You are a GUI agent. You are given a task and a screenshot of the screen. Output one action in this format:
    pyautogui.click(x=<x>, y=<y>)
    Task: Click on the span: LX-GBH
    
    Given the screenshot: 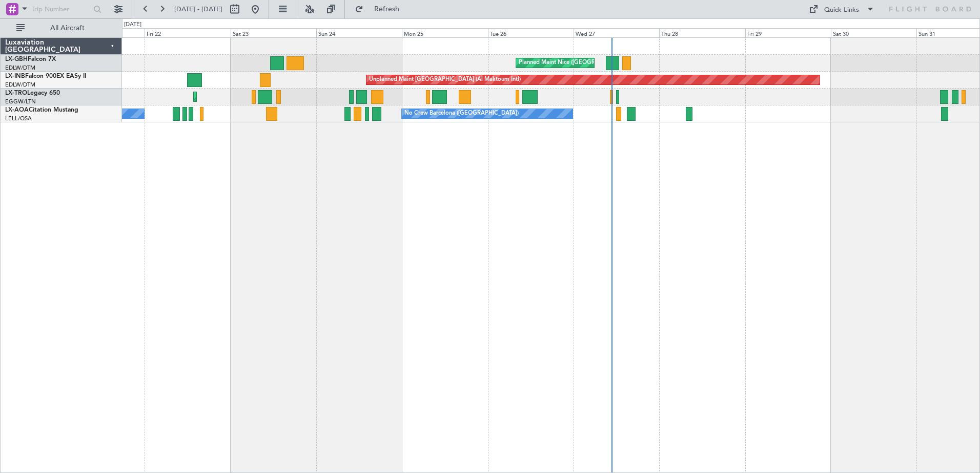 What is the action you would take?
    pyautogui.click(x=17, y=60)
    